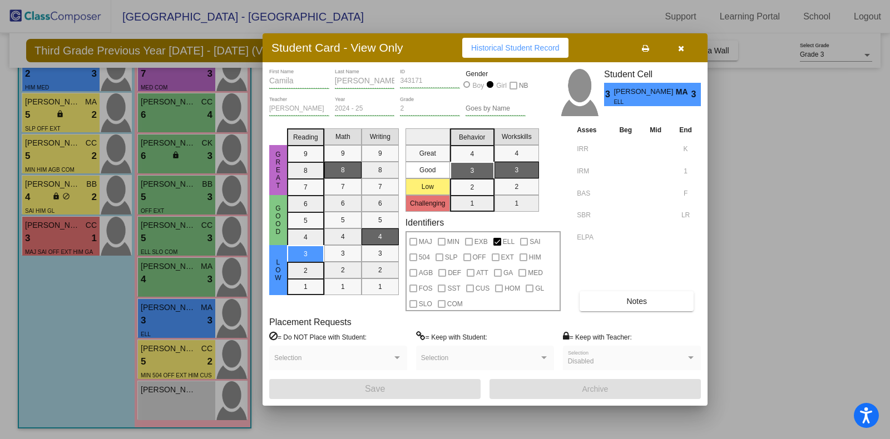 Image resolution: width=890 pixels, height=439 pixels. What do you see at coordinates (479, 257) in the screenshot?
I see `span: OFF` at bounding box center [479, 257].